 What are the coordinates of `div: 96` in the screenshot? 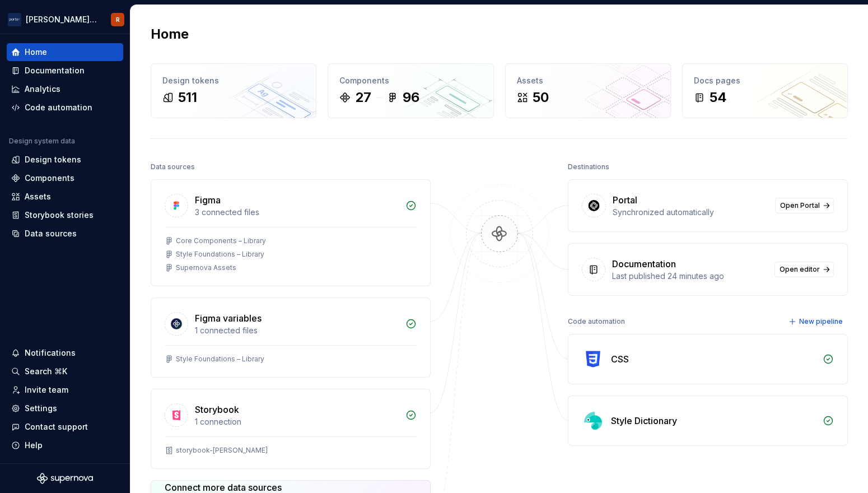 It's located at (411, 98).